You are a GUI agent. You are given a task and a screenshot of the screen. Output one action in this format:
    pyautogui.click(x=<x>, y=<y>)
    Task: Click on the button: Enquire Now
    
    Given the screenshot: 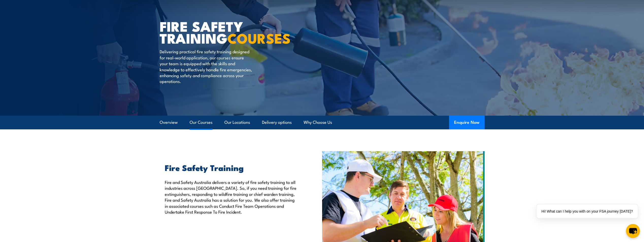 What is the action you would take?
    pyautogui.click(x=467, y=122)
    